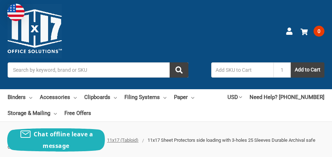 This screenshot has height=157, width=332. What do you see at coordinates (123, 140) in the screenshot?
I see `a: 11x17 (Tabloid)` at bounding box center [123, 140].